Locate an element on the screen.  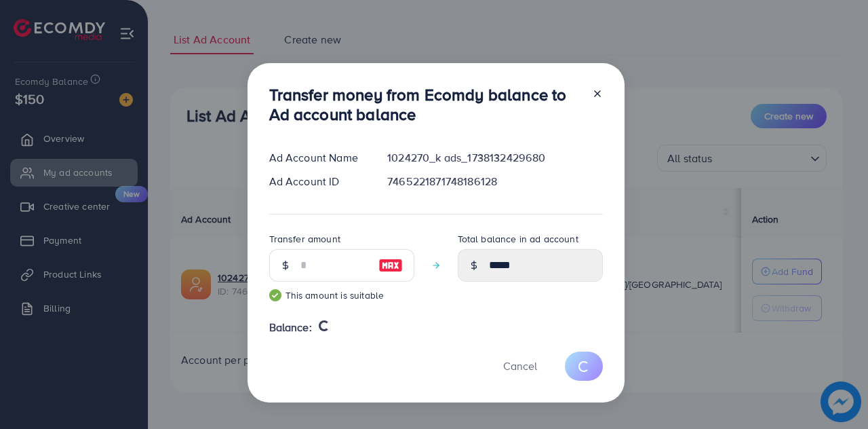
span: Cancel is located at coordinates (520, 366).